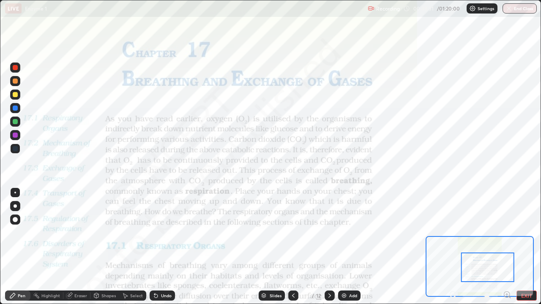 The image size is (541, 304). What do you see at coordinates (136, 296) in the screenshot?
I see `div: Select` at bounding box center [136, 296].